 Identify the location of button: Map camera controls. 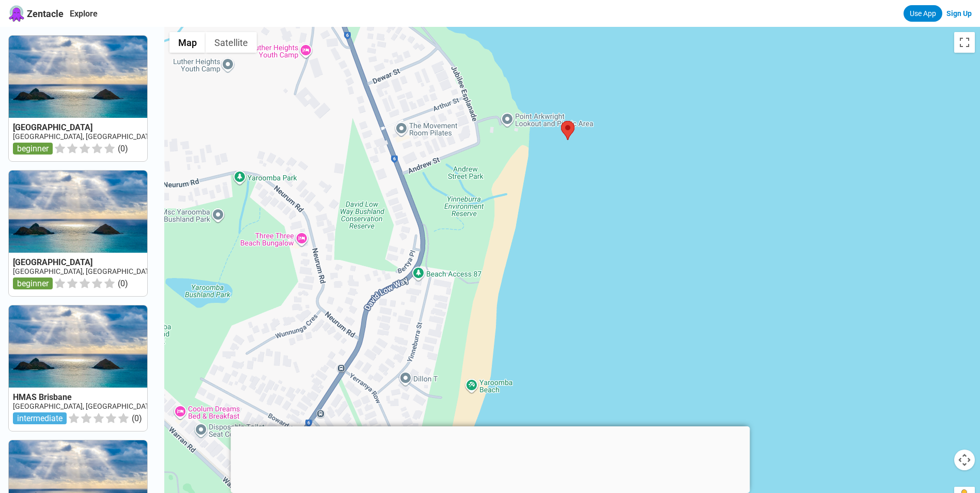
(965, 460).